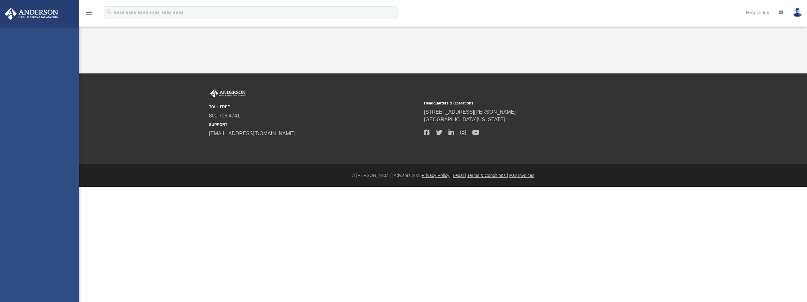  Describe the element at coordinates (798, 12) in the screenshot. I see `img: User Pic` at that location.